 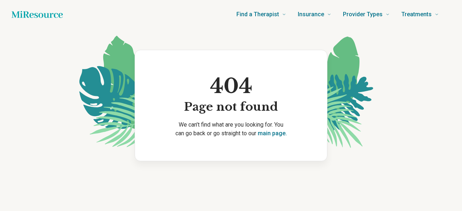 What do you see at coordinates (231, 129) in the screenshot?
I see `p: We can’t find what are you looking for. You can go back or go straight to our` at bounding box center [231, 129].